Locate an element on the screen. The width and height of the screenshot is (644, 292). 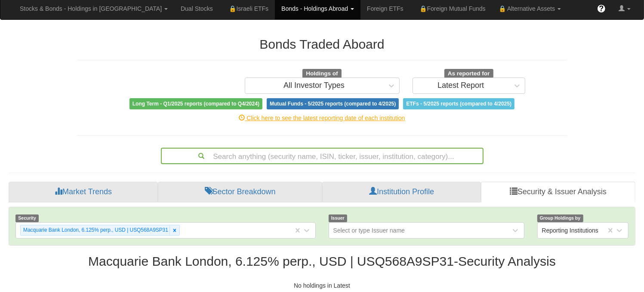
h2: Bonds Traded Aboard is located at coordinates (322, 44).